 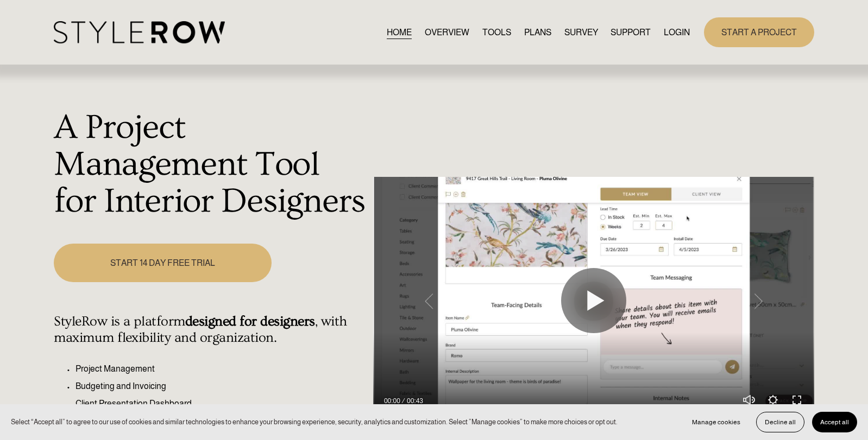 What do you see at coordinates (221, 404) in the screenshot?
I see `p: Client Presentation Dashboard` at bounding box center [221, 404].